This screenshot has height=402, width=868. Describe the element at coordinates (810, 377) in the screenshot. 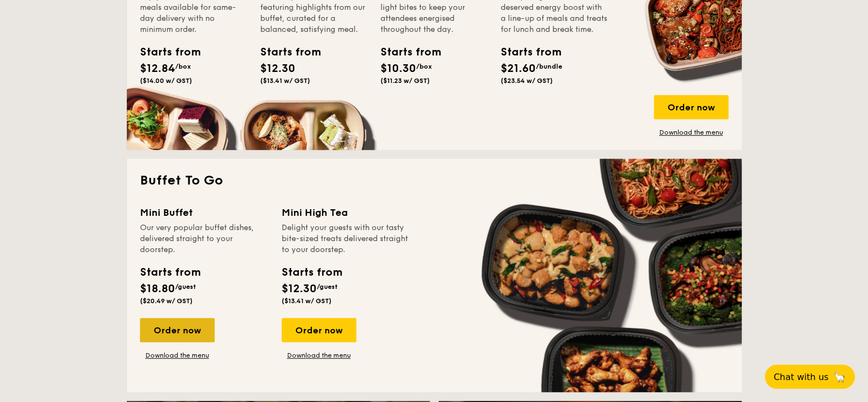

I see `button: Chat with us🦙` at that location.